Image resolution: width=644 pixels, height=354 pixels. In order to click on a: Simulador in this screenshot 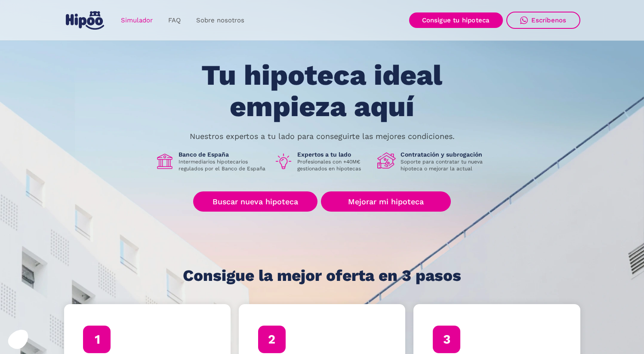, I will do `click(137, 20)`.